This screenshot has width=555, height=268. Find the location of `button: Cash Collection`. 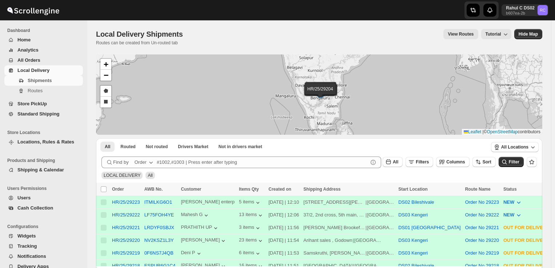

button: Cash Collection is located at coordinates (44, 208).